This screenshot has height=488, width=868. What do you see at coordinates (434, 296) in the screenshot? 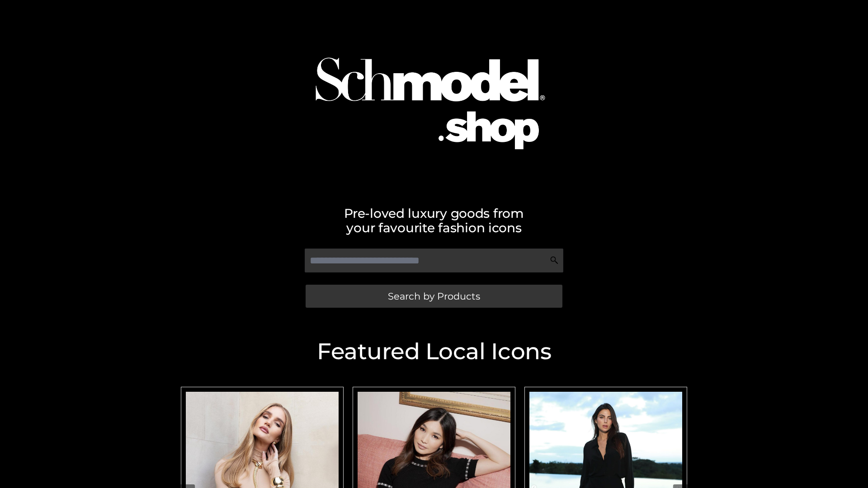
I see `a: Search by Products` at bounding box center [434, 296].